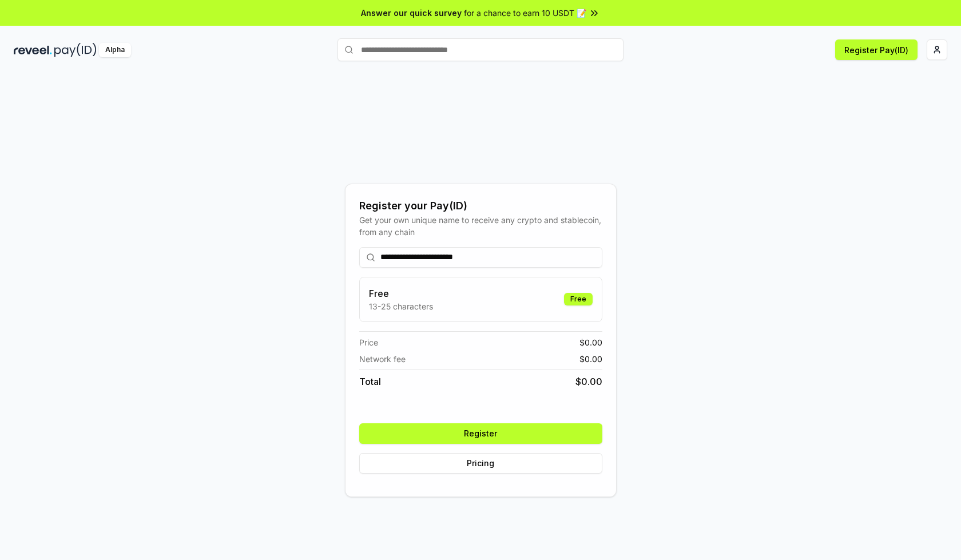 This screenshot has height=560, width=961. What do you see at coordinates (578, 299) in the screenshot?
I see `div: Free` at bounding box center [578, 299].